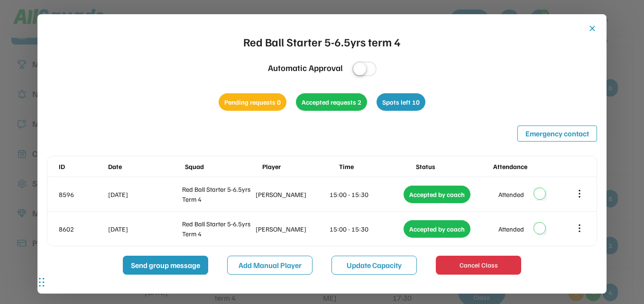 Image resolution: width=644 pixels, height=304 pixels. What do you see at coordinates (557, 134) in the screenshot?
I see `button: Emergency contact` at bounding box center [557, 134].